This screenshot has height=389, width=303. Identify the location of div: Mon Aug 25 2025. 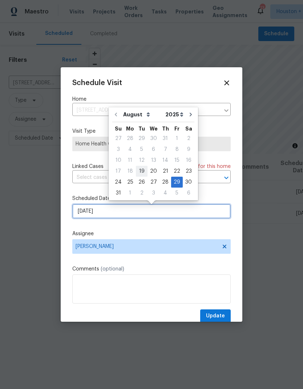
(130, 182).